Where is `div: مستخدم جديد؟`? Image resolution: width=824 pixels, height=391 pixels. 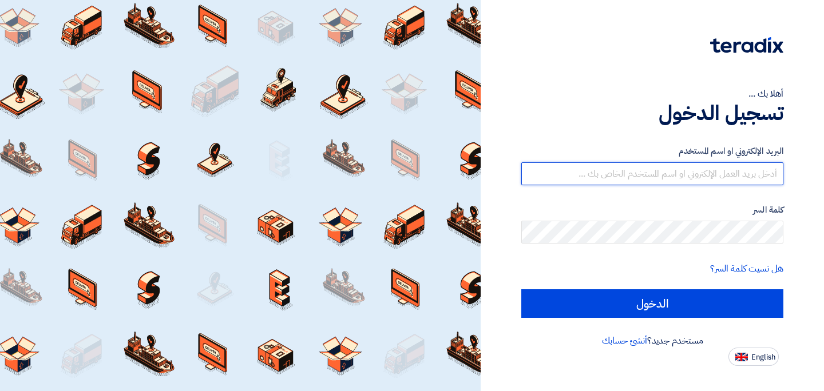
div: مستخدم جديد؟ is located at coordinates (652, 341).